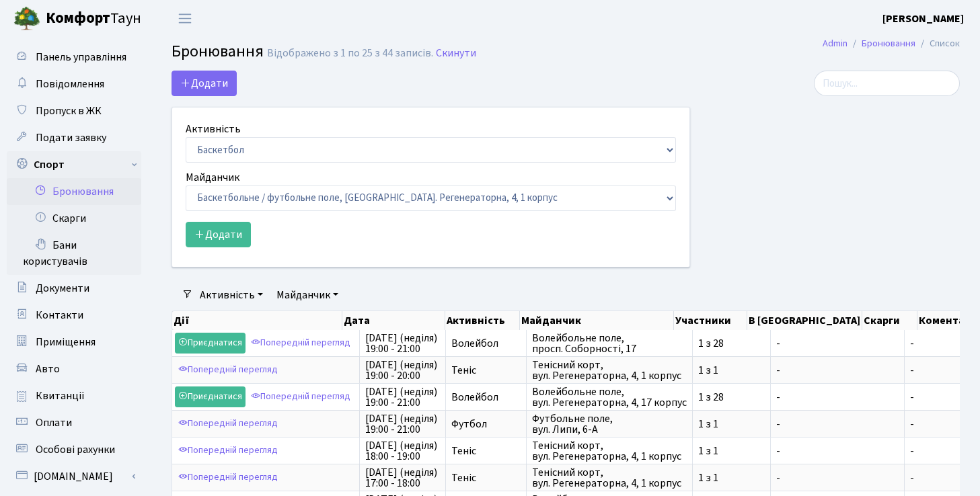  I want to click on a: Майданчик, so click(308, 295).